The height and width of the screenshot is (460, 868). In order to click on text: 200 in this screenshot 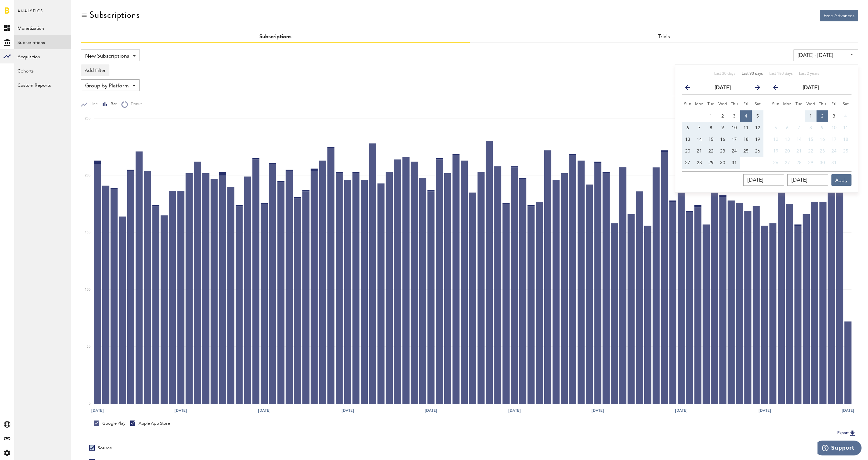, I will do `click(88, 176)`.